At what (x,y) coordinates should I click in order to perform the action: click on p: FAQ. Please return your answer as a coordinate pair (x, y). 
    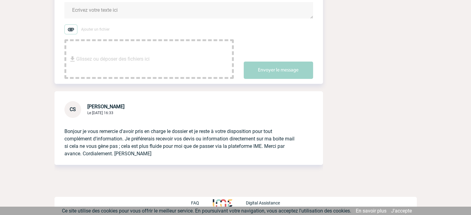
    Looking at the image, I should click on (195, 203).